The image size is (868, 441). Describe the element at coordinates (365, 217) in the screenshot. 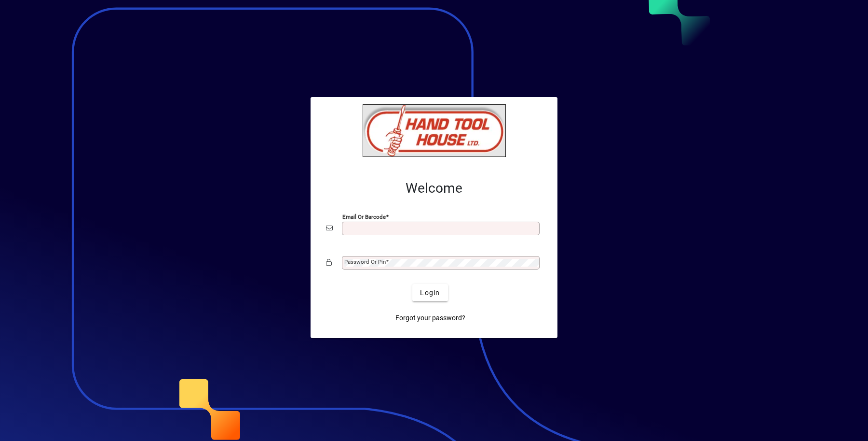

I see `mat-label: Email or Barcode` at that location.